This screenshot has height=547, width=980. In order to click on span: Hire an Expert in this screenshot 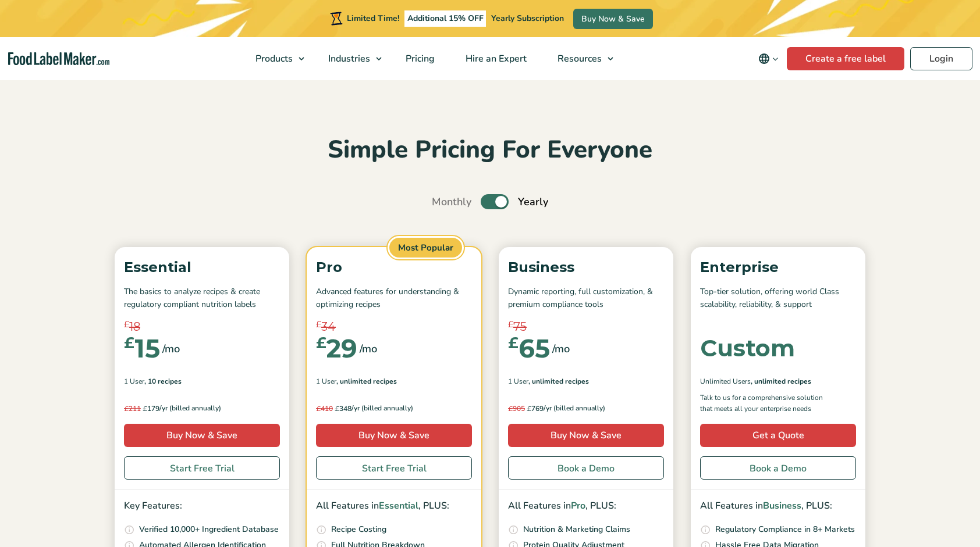, I will do `click(495, 59)`.